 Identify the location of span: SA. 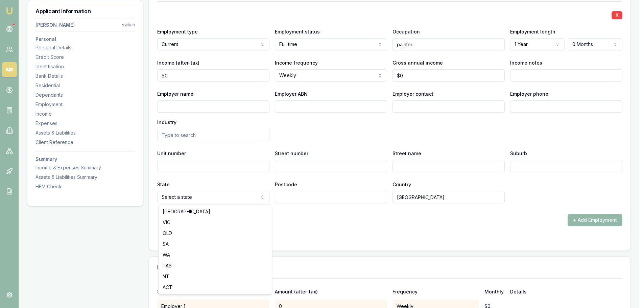
(165, 244).